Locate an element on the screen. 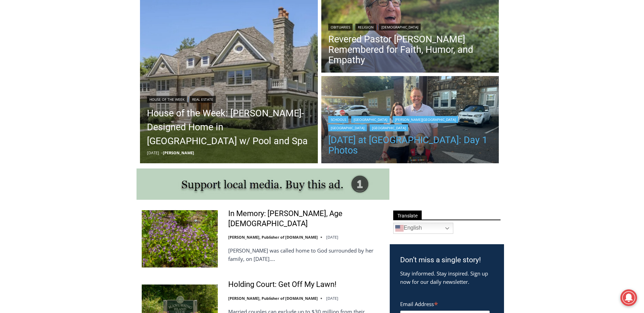  span: Translate is located at coordinates (407, 215).